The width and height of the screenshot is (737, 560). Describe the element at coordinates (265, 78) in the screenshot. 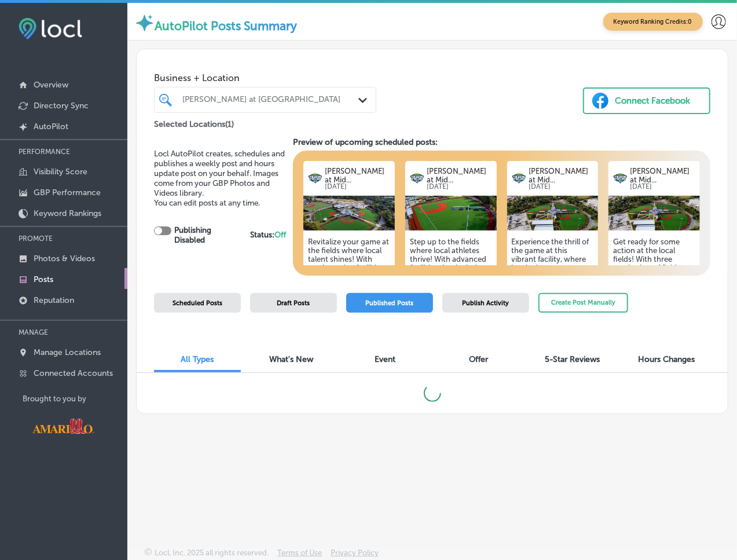

I see `span: Business + Location` at that location.